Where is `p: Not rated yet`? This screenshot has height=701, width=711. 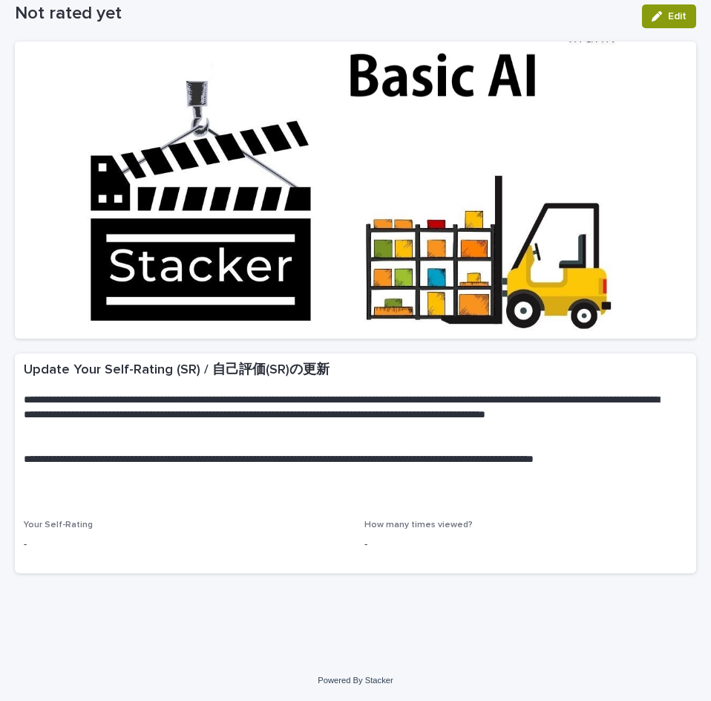
p: Not rated yet is located at coordinates (322, 13).